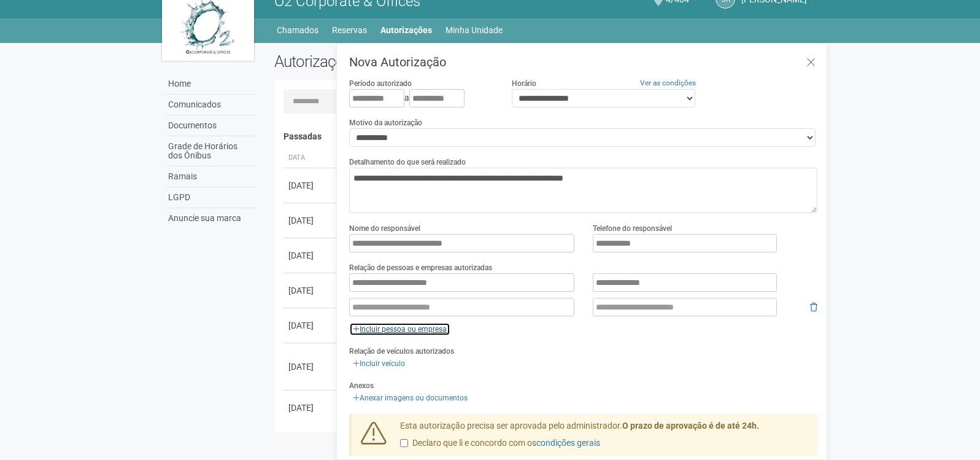 Image resolution: width=980 pixels, height=460 pixels. I want to click on h3: Nova Autorização, so click(583, 62).